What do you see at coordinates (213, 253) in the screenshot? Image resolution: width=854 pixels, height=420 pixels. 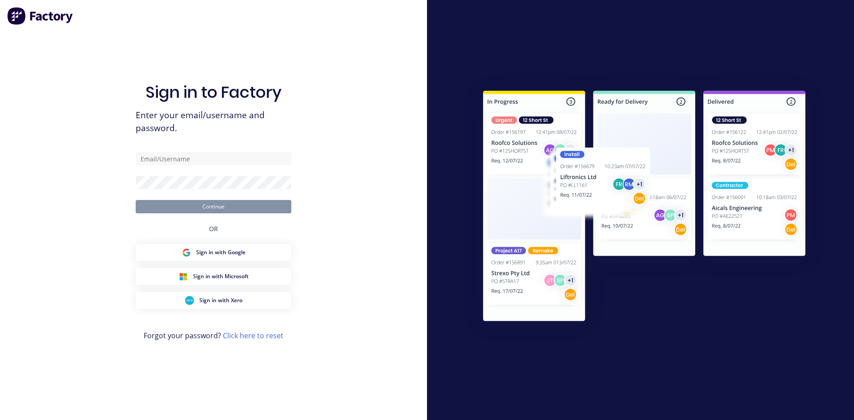 I see `button: Google Sign inSign in with Google` at bounding box center [213, 253].